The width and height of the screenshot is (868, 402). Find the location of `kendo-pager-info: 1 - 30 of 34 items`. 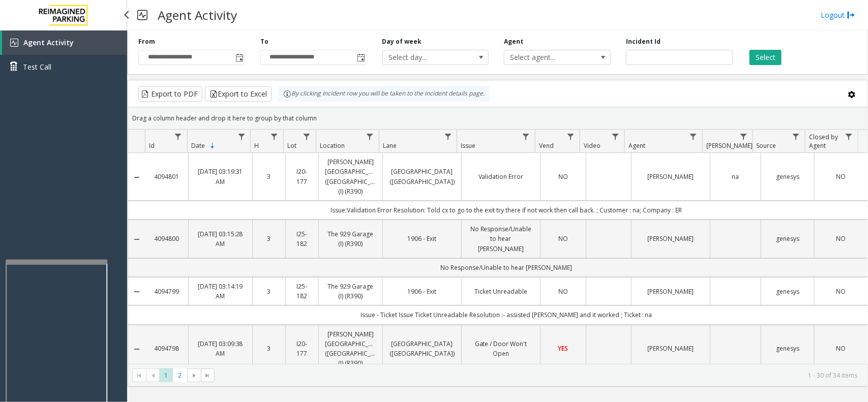

kendo-pager-info: 1 - 30 of 34 items is located at coordinates (539, 374).